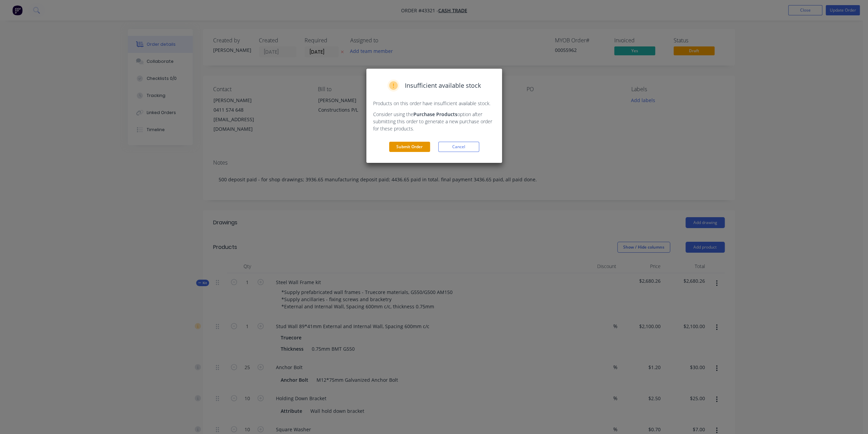 Image resolution: width=868 pixels, height=434 pixels. Describe the element at coordinates (434, 121) in the screenshot. I see `p: Consider using the option after submitting this order to generate a new purchase order for these ...` at that location.